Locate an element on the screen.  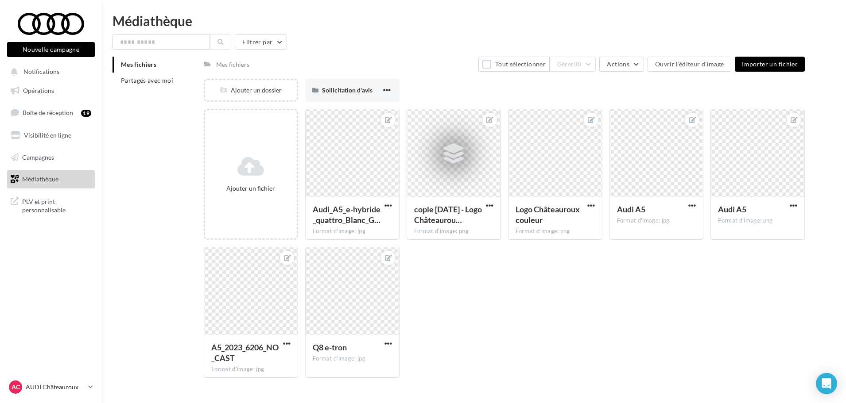
span: Actions is located at coordinates (618, 64).